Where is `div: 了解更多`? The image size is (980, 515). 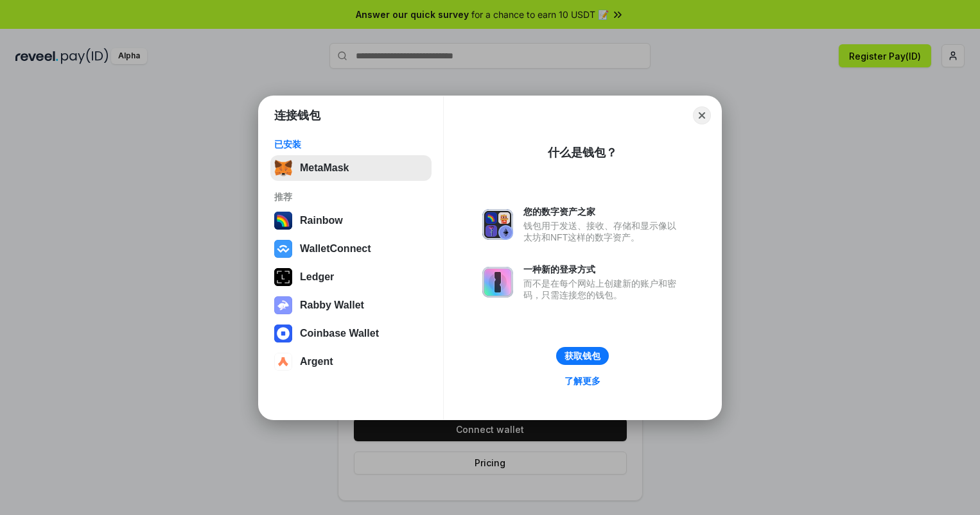
div: 了解更多 is located at coordinates (582, 381).